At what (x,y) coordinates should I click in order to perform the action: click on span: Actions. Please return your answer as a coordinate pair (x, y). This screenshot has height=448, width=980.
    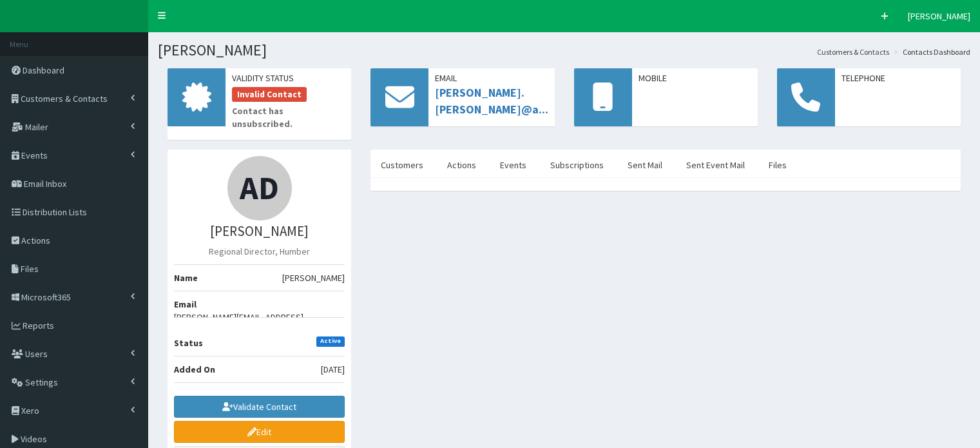
    Looking at the image, I should click on (35, 240).